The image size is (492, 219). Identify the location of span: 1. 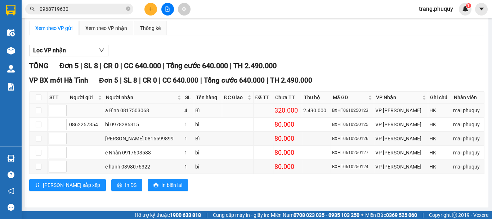
(468, 6).